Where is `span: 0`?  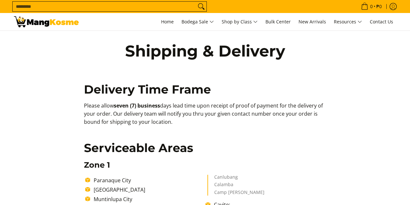 span: 0 is located at coordinates (372, 6).